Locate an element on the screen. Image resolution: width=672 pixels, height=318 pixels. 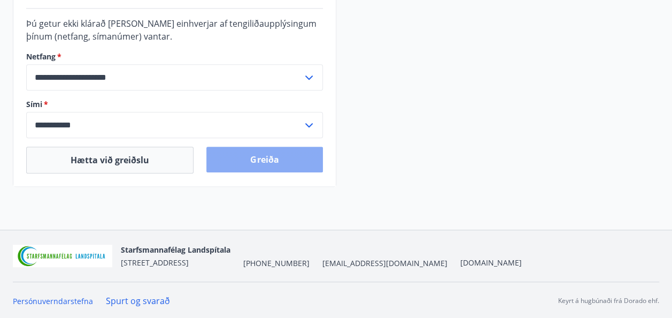
button: Greiða is located at coordinates (264, 159).